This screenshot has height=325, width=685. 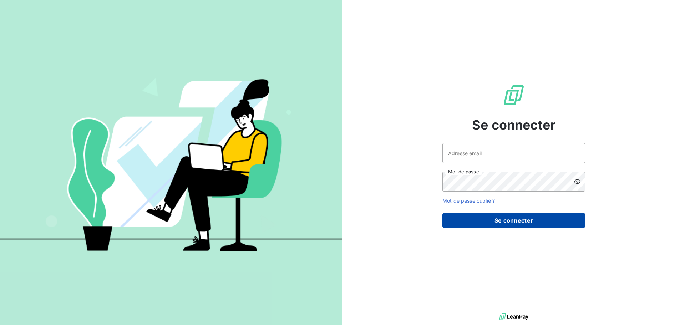 I want to click on span: Se connecter, so click(x=513, y=125).